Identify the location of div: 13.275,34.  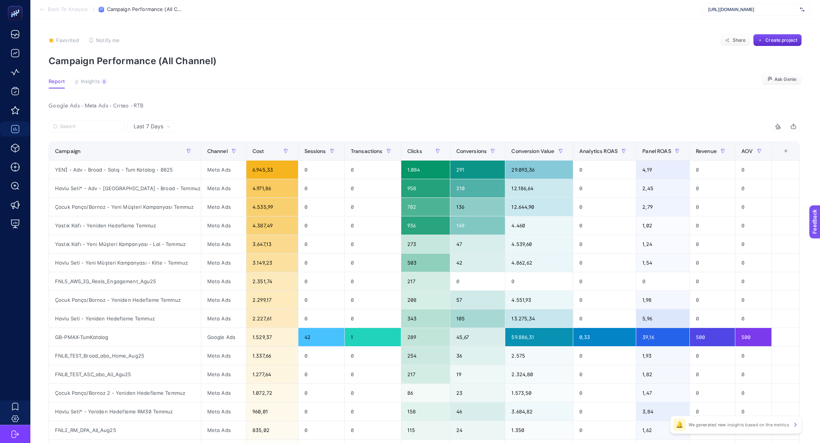
(539, 319).